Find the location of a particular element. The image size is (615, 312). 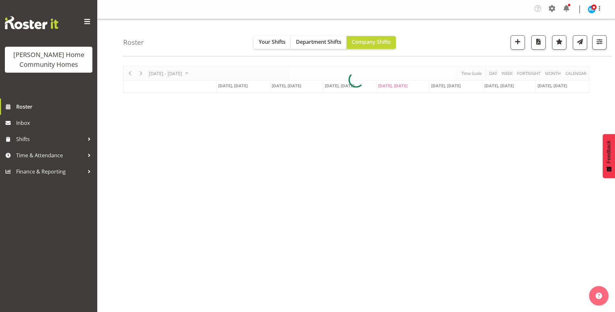

button: Highlight an important date within the roster. is located at coordinates (560, 42).